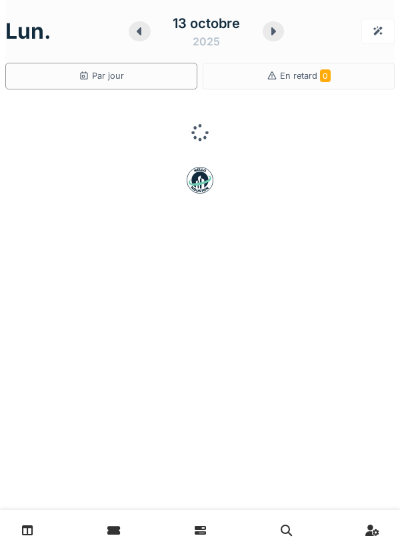 Image resolution: width=400 pixels, height=550 pixels. I want to click on span: 0, so click(325, 75).